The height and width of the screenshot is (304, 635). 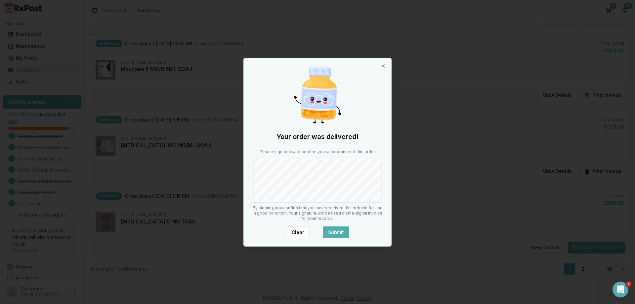 What do you see at coordinates (336, 233) in the screenshot?
I see `button: Submit` at bounding box center [336, 233].